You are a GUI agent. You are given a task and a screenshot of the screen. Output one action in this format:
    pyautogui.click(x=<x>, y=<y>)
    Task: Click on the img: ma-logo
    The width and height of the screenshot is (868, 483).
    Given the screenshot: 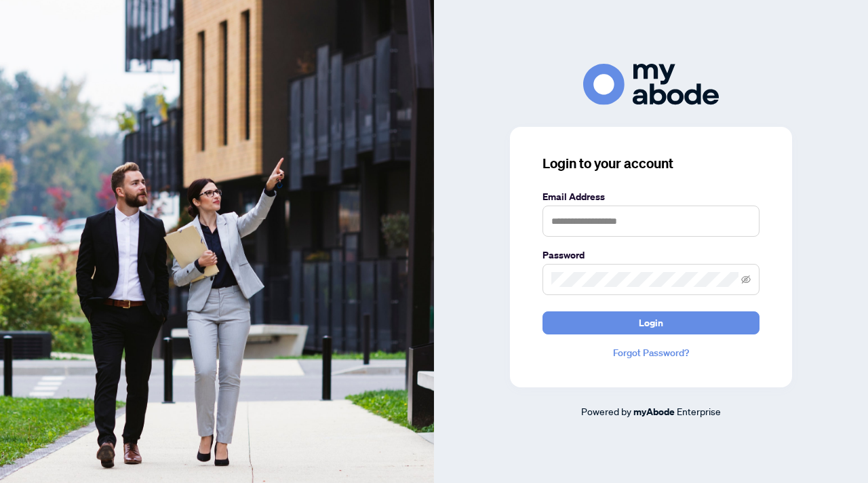 What is the action you would take?
    pyautogui.click(x=651, y=84)
    